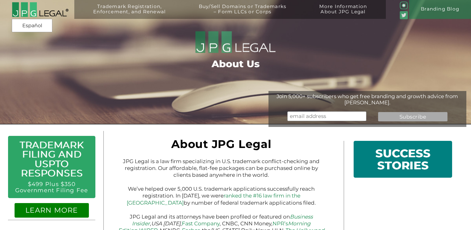  What do you see at coordinates (404, 5) in the screenshot?
I see `img: glyph-logo_May2016-green3-90.png` at bounding box center [404, 5].